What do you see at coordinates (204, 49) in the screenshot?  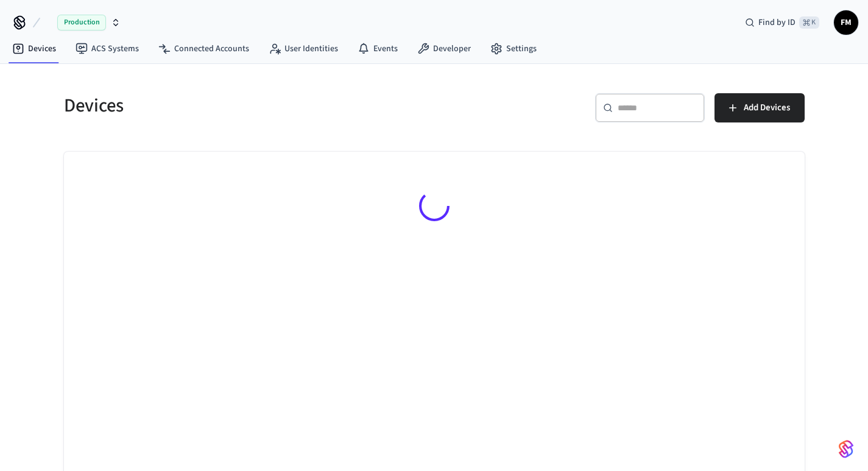 I see `a: Connected Accounts` at bounding box center [204, 49].